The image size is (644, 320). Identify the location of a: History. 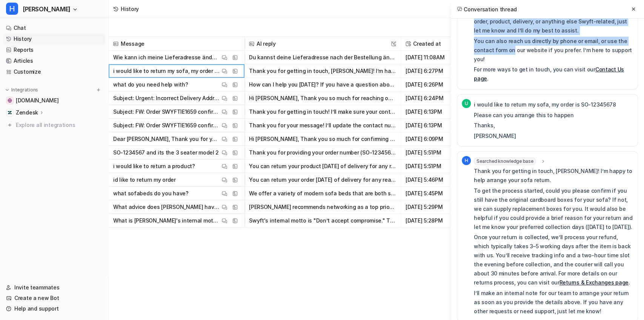
(54, 39).